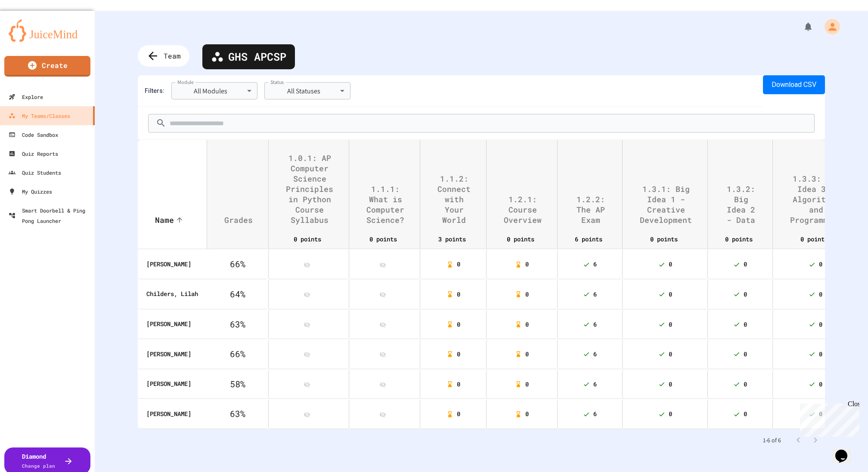  Describe the element at coordinates (39, 116) in the screenshot. I see `div: My Teams/Classes` at that location.